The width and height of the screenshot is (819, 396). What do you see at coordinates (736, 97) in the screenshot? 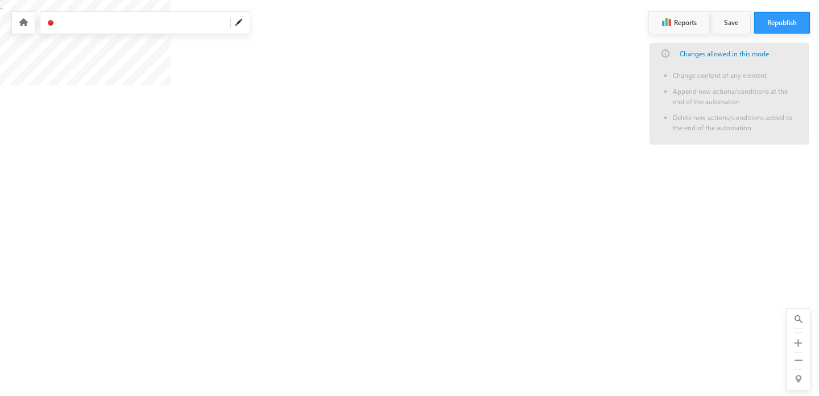
I see `li: Append new actions/conditions at the end of the automation` at bounding box center [736, 97].